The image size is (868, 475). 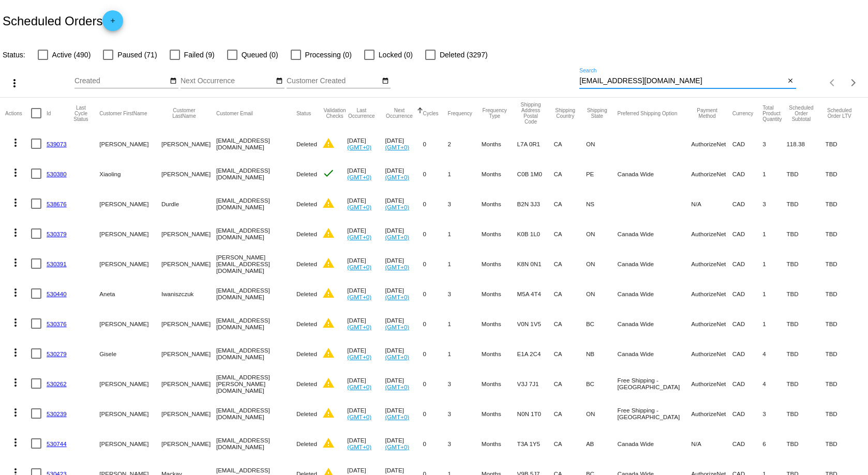 What do you see at coordinates (535, 294) in the screenshot?
I see `mat-cell: M5A 4T4` at bounding box center [535, 294].